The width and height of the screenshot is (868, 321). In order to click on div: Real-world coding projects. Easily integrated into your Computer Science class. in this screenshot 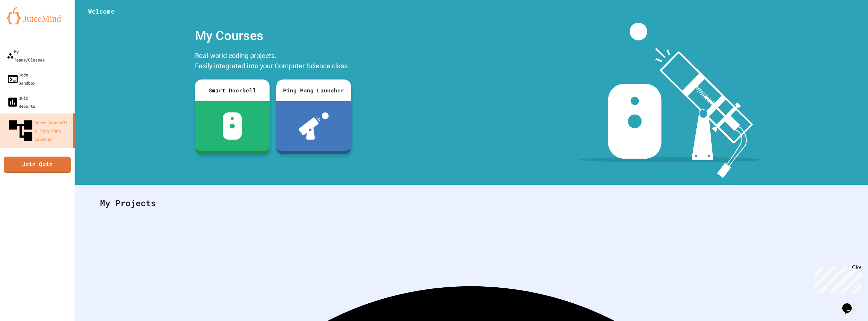, I will do `click(273, 61)`.